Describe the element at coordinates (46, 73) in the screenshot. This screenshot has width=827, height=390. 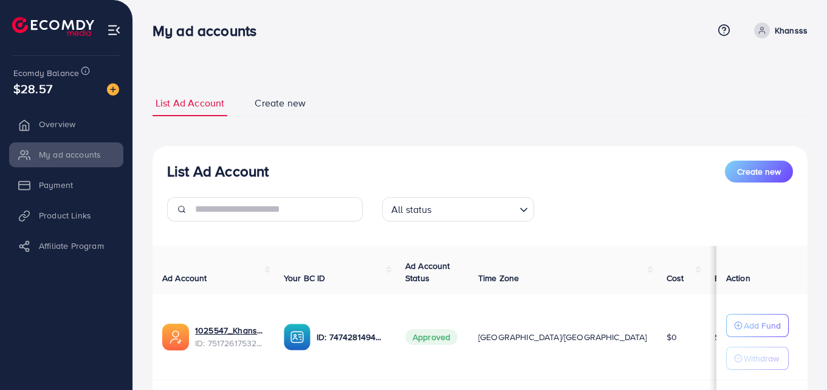
I see `span: Ecomdy Balance` at that location.